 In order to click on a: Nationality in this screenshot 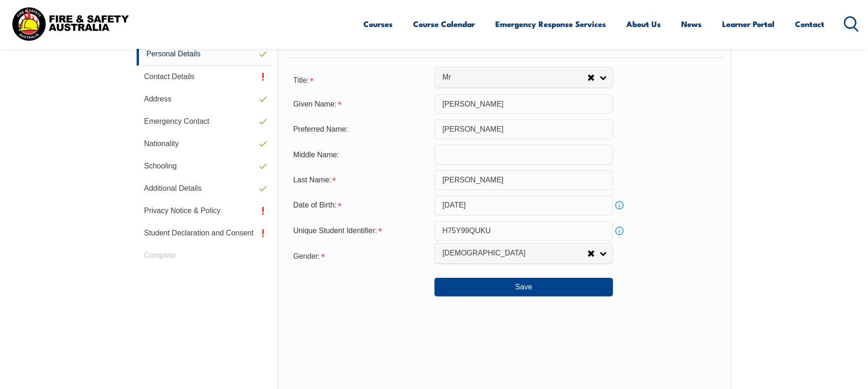, I will do `click(205, 144)`.